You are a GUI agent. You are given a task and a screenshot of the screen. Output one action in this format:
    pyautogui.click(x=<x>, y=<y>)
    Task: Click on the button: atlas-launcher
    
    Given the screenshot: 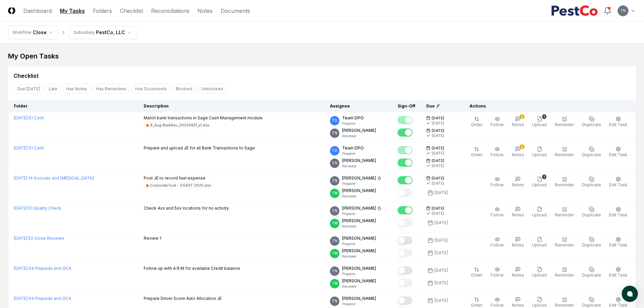 What is the action you would take?
    pyautogui.click(x=630, y=294)
    